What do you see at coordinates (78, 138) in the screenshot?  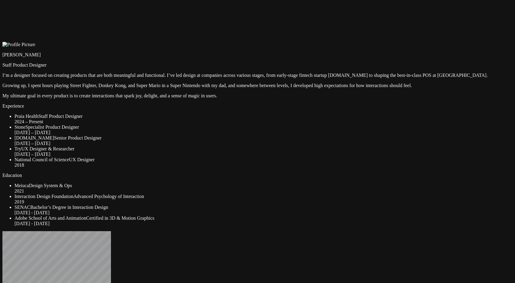 I see `span: Senior Product Designer` at bounding box center [78, 138].